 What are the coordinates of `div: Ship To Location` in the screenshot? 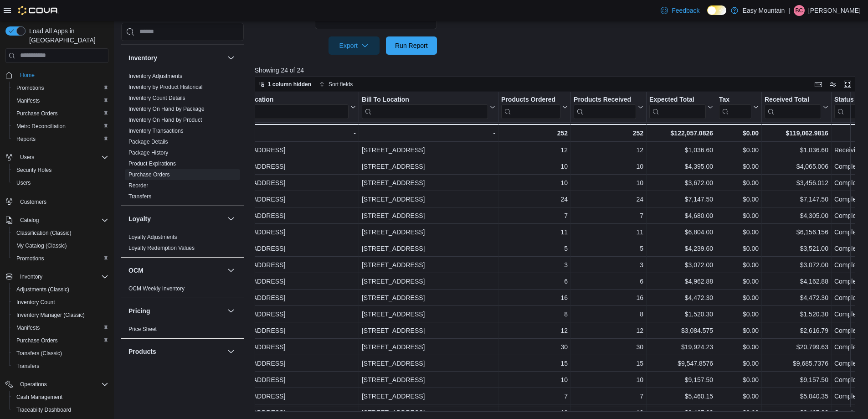 It's located at (285, 100).